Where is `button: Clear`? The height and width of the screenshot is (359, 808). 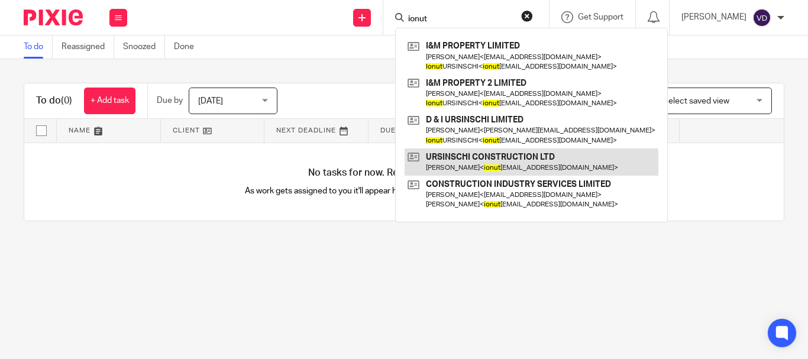
button: Clear is located at coordinates (527, 16).